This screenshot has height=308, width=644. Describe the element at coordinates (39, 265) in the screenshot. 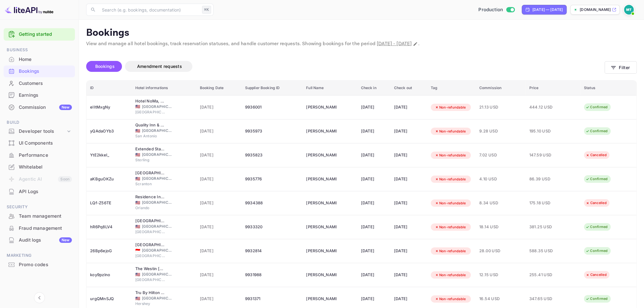

I see `div: Promo codes` at that location.